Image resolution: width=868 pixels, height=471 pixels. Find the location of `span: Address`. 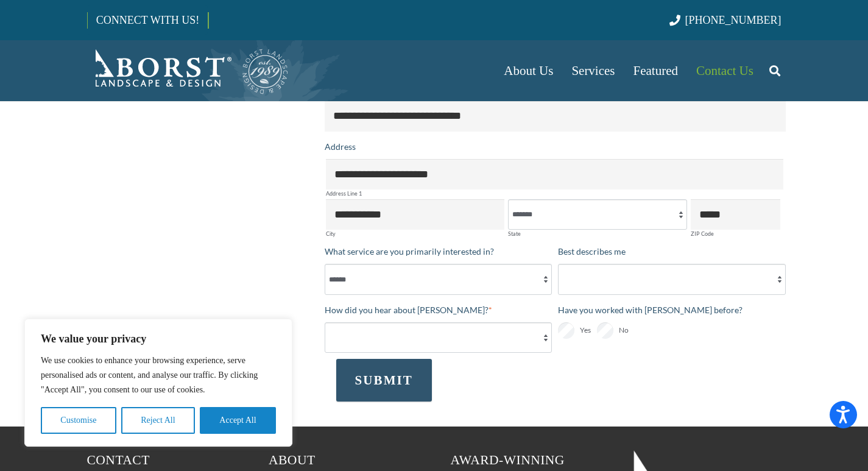

span: Address is located at coordinates (340, 146).